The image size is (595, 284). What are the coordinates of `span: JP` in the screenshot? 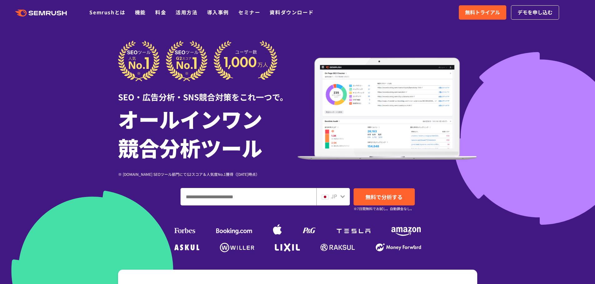 It's located at (334, 196).